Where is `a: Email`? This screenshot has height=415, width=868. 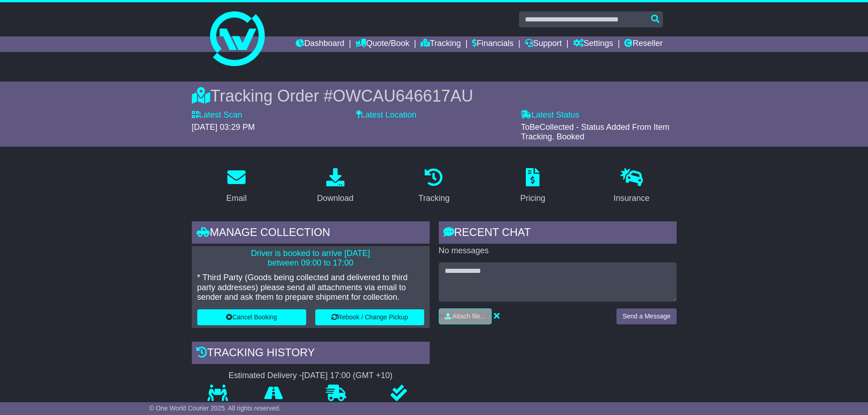 a: Email is located at coordinates (236, 186).